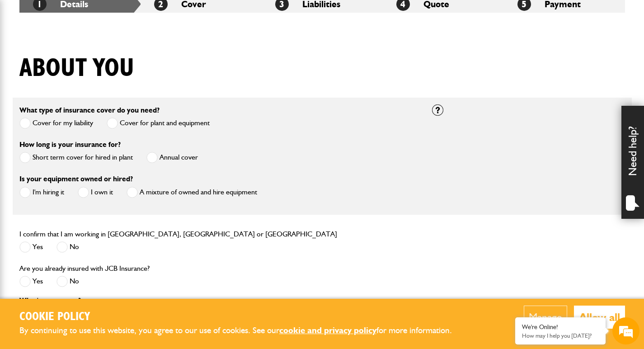  What do you see at coordinates (632, 162) in the screenshot?
I see `div: Need help?` at bounding box center [632, 162].